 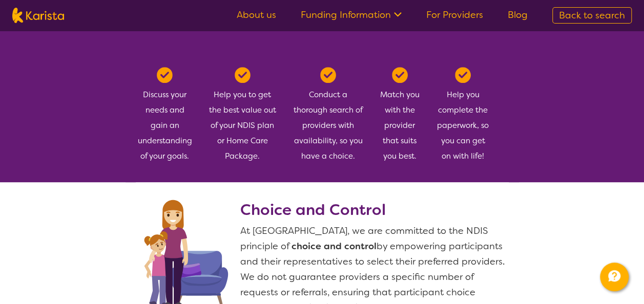 What do you see at coordinates (373, 210) in the screenshot?
I see `h2: Choice and Control` at bounding box center [373, 210].